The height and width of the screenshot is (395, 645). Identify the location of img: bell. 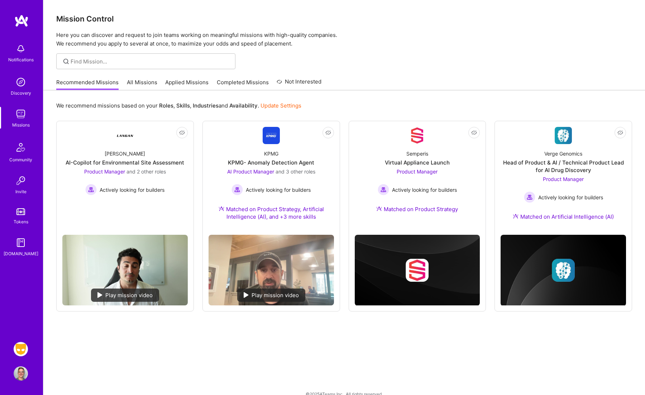
(21, 49).